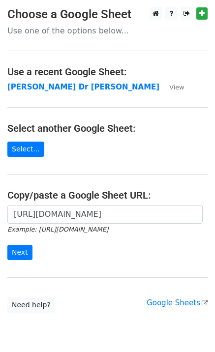 This screenshot has height=352, width=215. I want to click on small: View, so click(177, 87).